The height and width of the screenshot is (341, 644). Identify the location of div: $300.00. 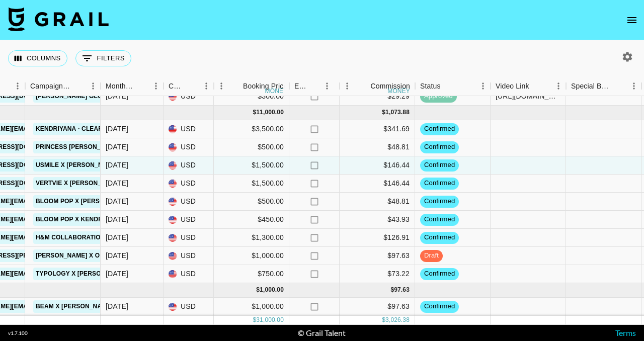
(252, 97).